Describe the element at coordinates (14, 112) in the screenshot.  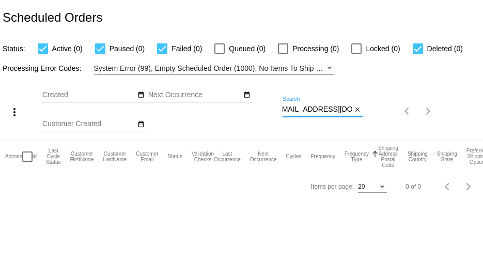
I see `mat-icon: more_vert` at that location.